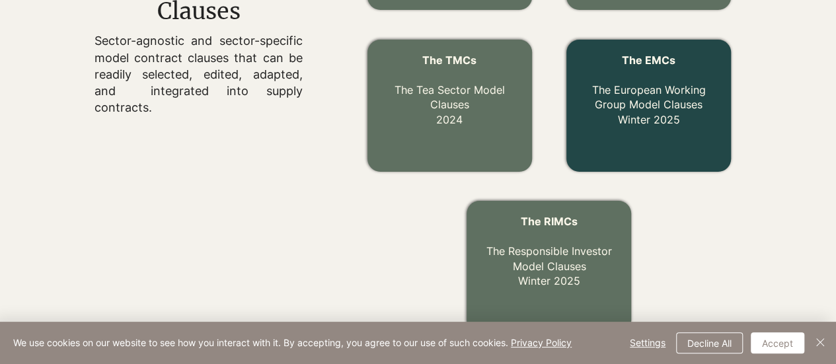 The height and width of the screenshot is (364, 836). What do you see at coordinates (649, 90) in the screenshot?
I see `a: The EMCs The European Working Group Model ClausesWinter 2025` at bounding box center [649, 90].